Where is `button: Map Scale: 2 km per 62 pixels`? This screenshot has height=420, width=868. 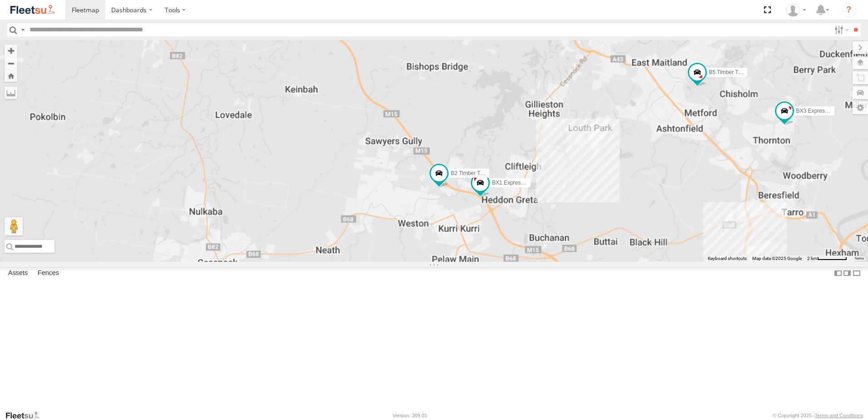 button: Map Scale: 2 km per 62 pixels is located at coordinates (827, 258).